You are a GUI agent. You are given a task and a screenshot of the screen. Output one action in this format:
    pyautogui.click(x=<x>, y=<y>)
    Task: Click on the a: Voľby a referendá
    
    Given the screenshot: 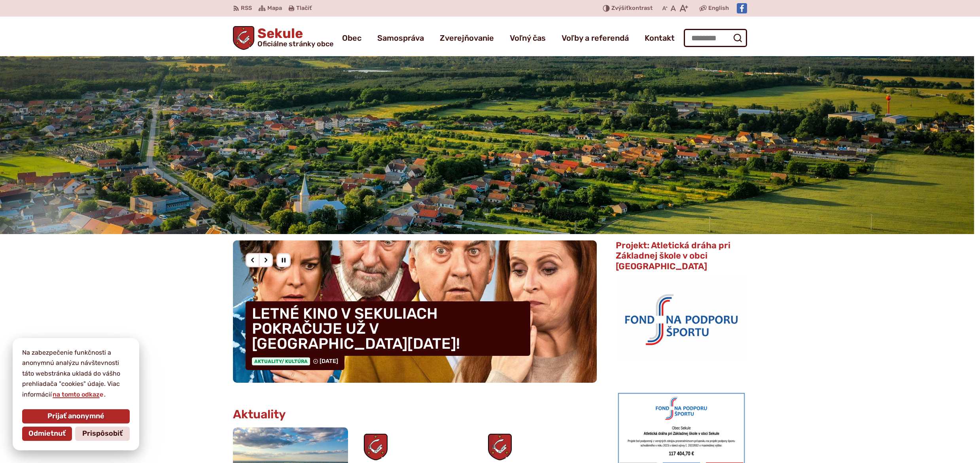 What is the action you would take?
    pyautogui.click(x=595, y=38)
    